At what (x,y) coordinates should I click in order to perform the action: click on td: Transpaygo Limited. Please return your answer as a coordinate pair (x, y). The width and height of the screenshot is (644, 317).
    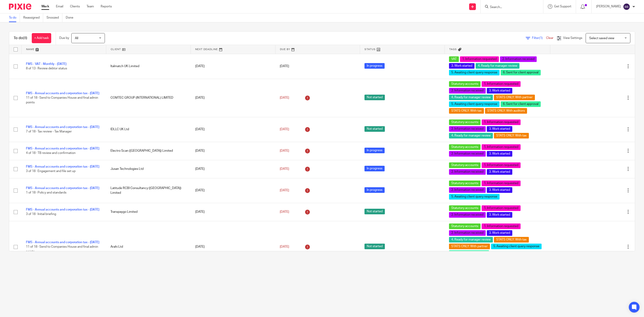
    Looking at the image, I should click on (148, 212).